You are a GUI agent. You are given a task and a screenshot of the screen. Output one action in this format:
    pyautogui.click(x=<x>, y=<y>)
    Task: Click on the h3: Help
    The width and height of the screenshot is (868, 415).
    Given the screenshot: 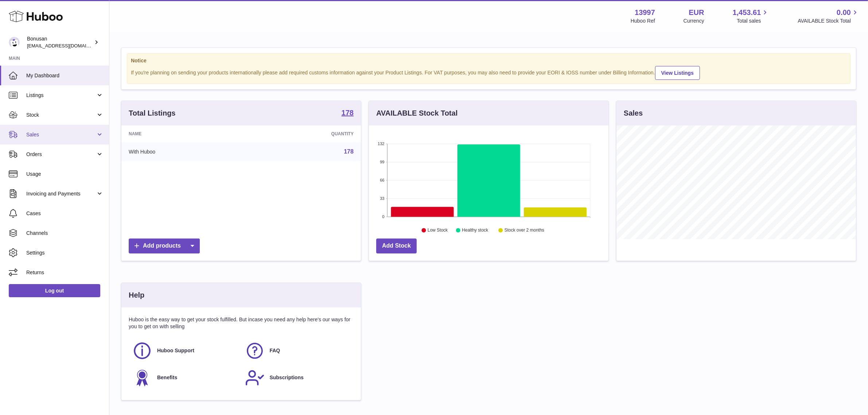 What is the action you would take?
    pyautogui.click(x=137, y=295)
    